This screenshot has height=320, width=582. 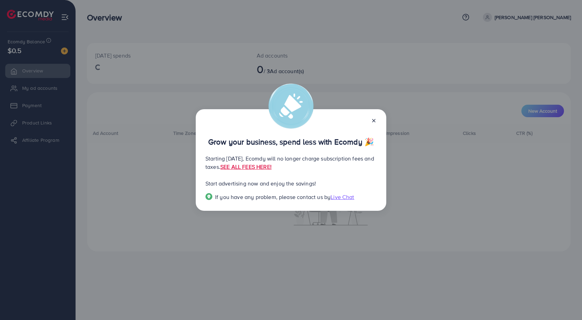 I want to click on p: Grow your business, spend less with Ecomdy 🎉, so click(x=291, y=142).